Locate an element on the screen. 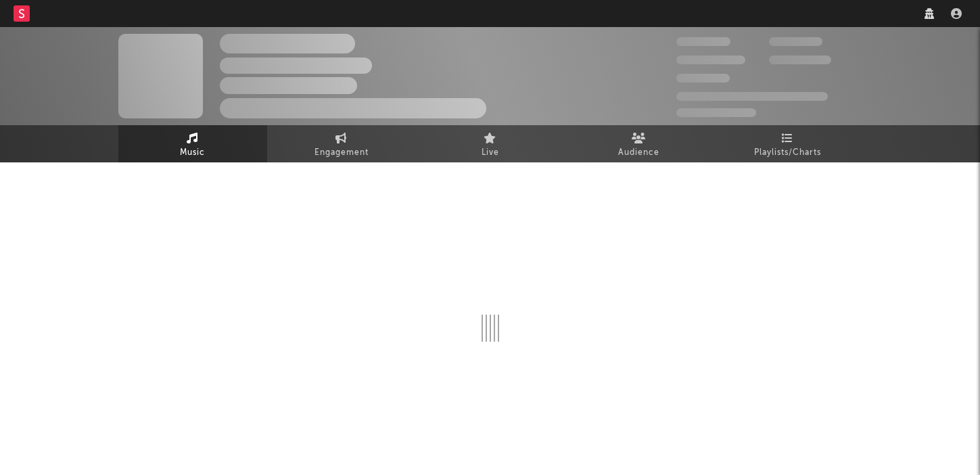  span: Engagement is located at coordinates (341, 153).